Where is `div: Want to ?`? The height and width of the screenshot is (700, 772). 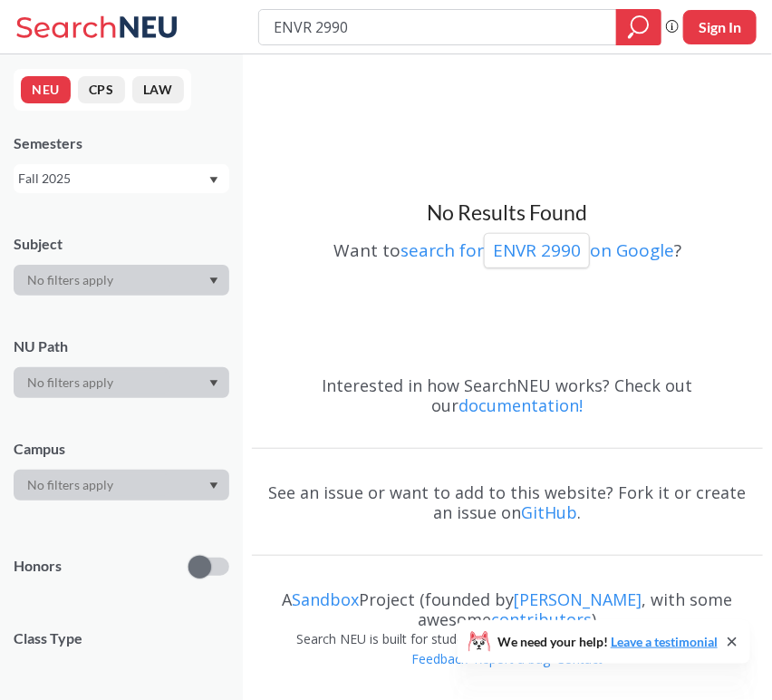 div: Want to ? is located at coordinates (507, 247).